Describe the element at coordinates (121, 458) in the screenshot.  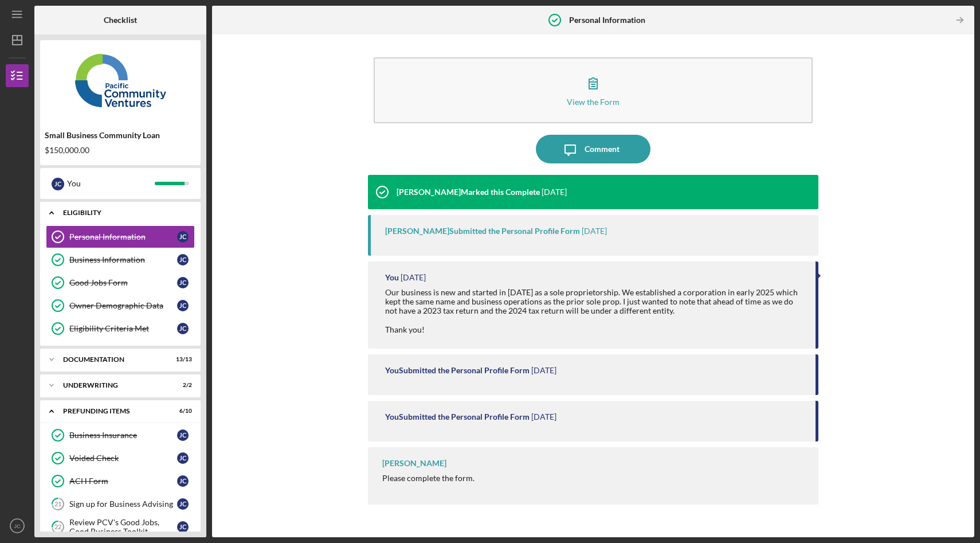
I see `a: Voided CheckJC` at that location.